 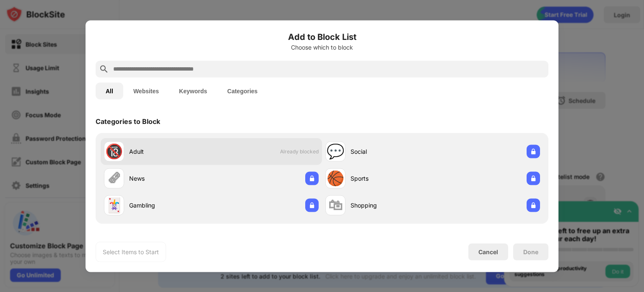 What do you see at coordinates (531, 252) in the screenshot?
I see `div: Done` at bounding box center [531, 252].